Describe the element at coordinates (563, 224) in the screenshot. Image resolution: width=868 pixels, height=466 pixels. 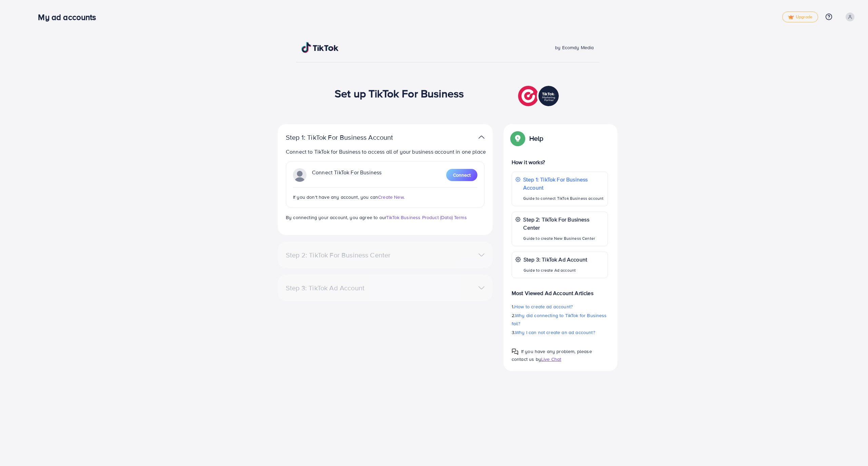
I see `p: Step 2: TikTok For Business Center` at that location.